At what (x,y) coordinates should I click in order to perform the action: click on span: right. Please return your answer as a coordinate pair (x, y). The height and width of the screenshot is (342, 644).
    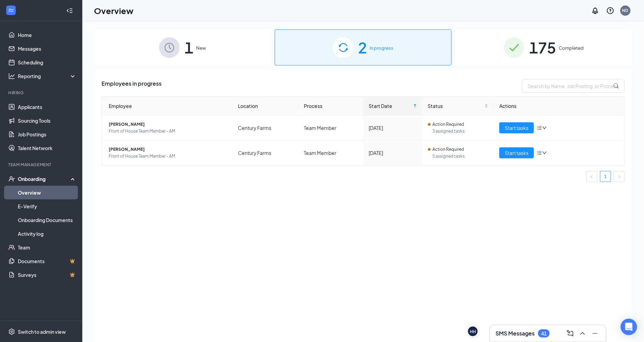
    Looking at the image, I should click on (619, 177).